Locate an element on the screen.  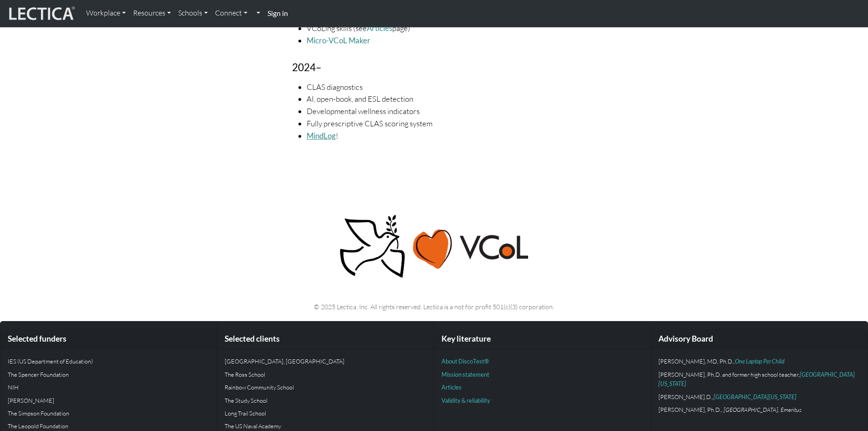
li: CLAS diagnostics is located at coordinates (441, 87).